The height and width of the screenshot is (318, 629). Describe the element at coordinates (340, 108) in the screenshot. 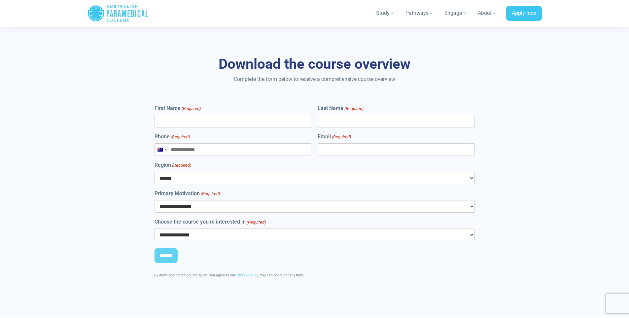

I see `label: Last Name` at that location.